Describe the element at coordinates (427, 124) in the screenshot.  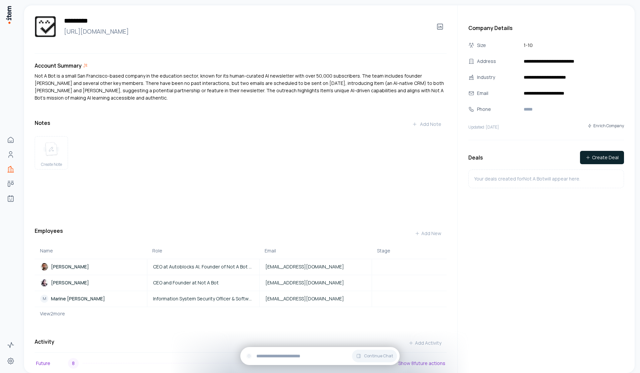
I see `button: Add Note` at that location.